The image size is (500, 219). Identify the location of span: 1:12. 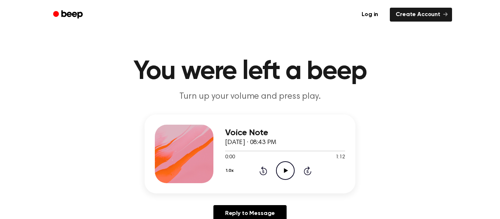
(341, 157).